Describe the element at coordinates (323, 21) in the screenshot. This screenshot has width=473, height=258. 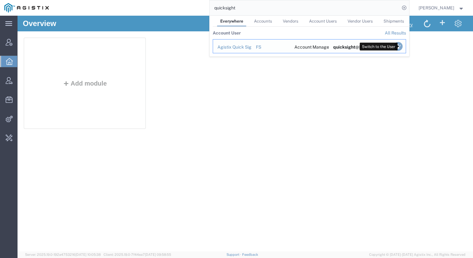
I see `span: Account Users` at that location.